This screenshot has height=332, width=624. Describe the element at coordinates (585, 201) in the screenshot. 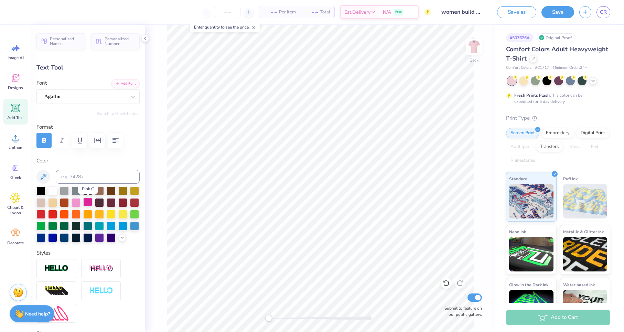

I see `img: Puff Ink` at that location.